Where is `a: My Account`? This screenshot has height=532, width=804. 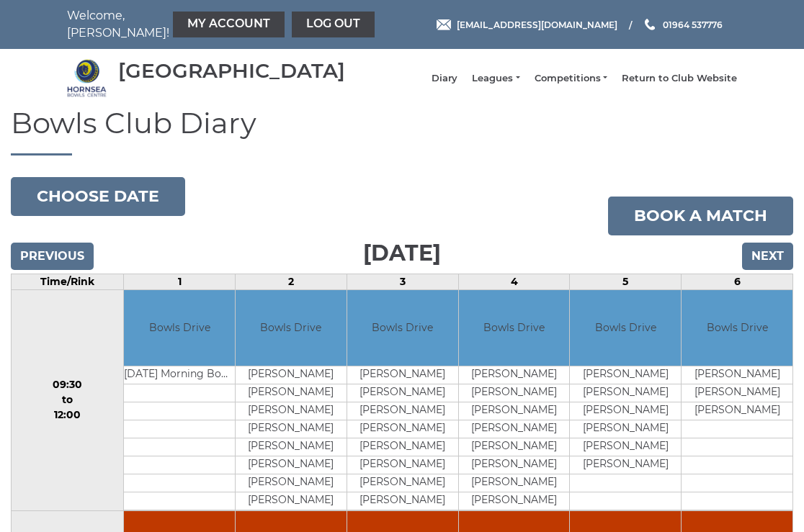 a: My Account is located at coordinates (228, 24).